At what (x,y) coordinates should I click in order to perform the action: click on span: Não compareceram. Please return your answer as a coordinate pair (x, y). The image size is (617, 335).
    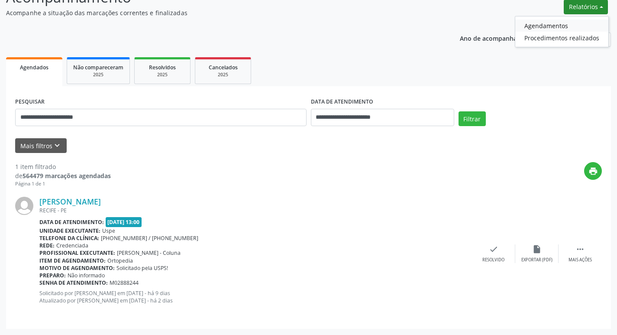
    Looking at the image, I should click on (98, 67).